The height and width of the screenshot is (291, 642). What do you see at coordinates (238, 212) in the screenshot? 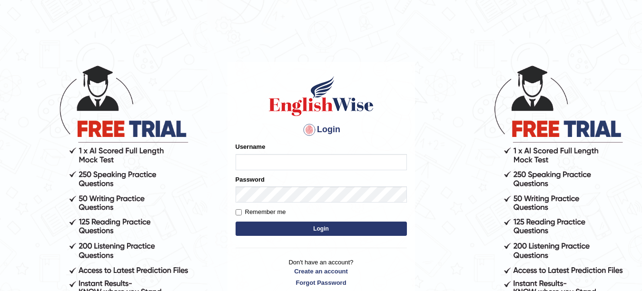
I see `input: Remember me` at bounding box center [238, 212].